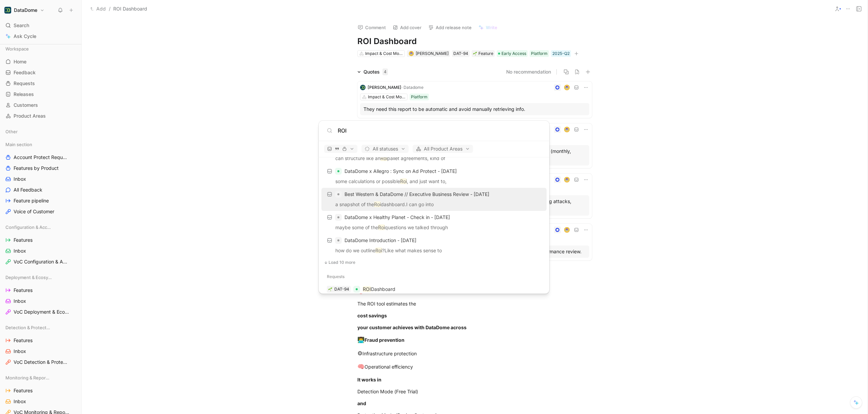  I want to click on p: some calculations or possible , and just want to,, so click(434, 183).